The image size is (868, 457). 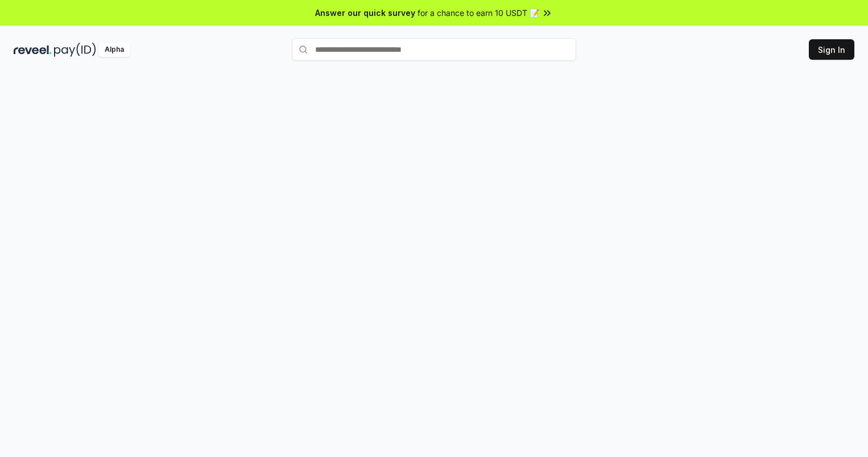 I want to click on span: for a chance to earn 10 USDT 📝, so click(x=478, y=13).